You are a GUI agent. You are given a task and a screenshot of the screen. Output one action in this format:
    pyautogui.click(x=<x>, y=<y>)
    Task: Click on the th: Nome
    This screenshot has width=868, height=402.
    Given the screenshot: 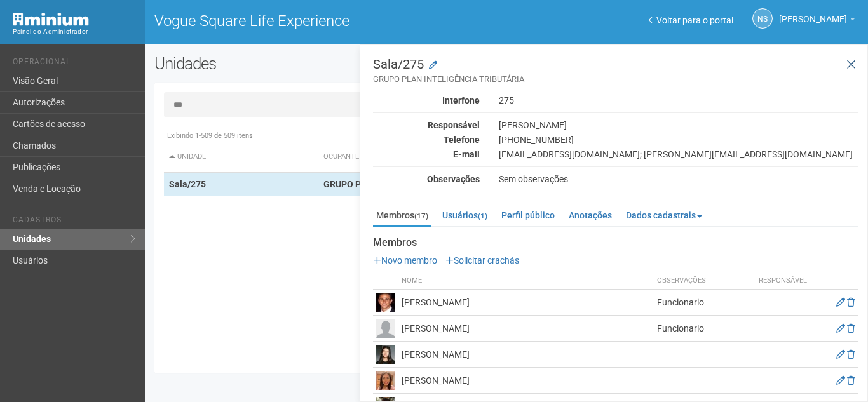 What is the action you would take?
    pyautogui.click(x=526, y=281)
    